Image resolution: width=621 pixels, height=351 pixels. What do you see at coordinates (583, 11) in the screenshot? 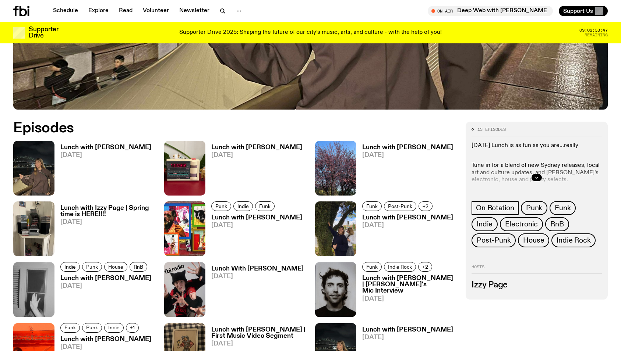
I see `button: Support Us` at bounding box center [583, 11].